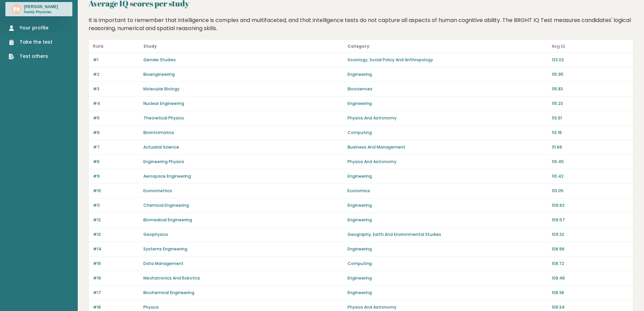  I want to click on p: #5, so click(116, 118).